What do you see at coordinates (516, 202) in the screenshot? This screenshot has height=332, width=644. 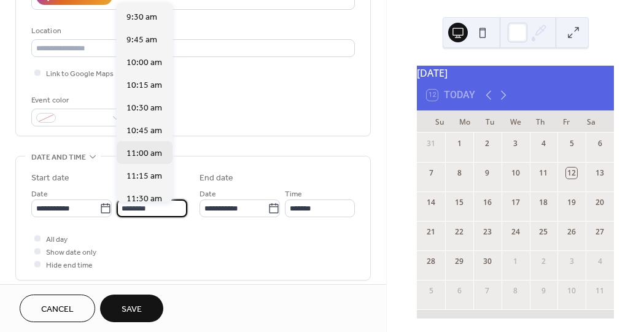 I see `div: 17` at bounding box center [516, 202].